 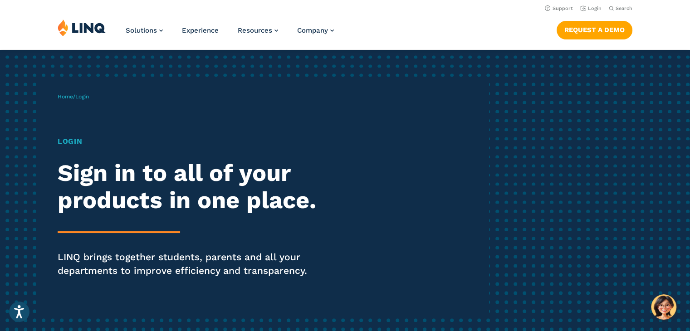 What do you see at coordinates (559, 8) in the screenshot?
I see `a: Support` at bounding box center [559, 8].